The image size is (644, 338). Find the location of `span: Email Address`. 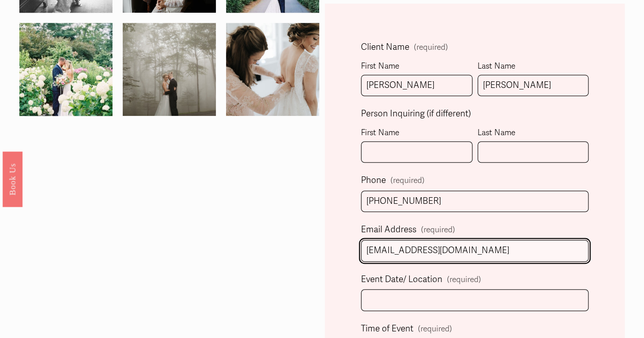

span: Email Address is located at coordinates (388, 230).